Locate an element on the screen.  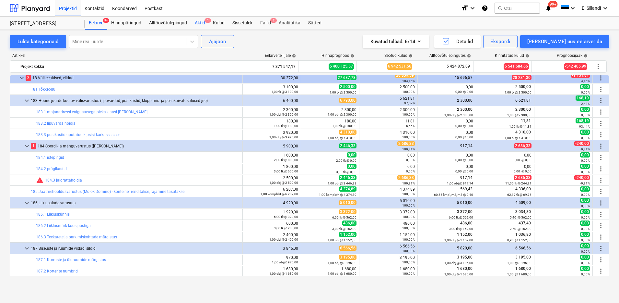
div: Ekspordi is located at coordinates (500, 42).